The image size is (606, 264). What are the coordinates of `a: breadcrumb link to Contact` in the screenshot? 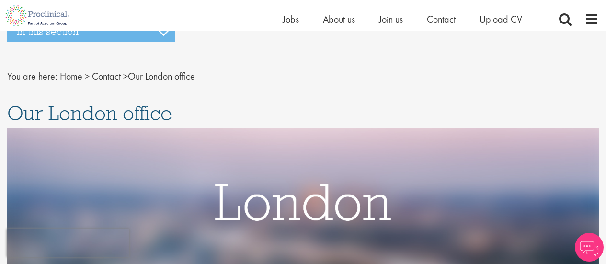 It's located at (106, 76).